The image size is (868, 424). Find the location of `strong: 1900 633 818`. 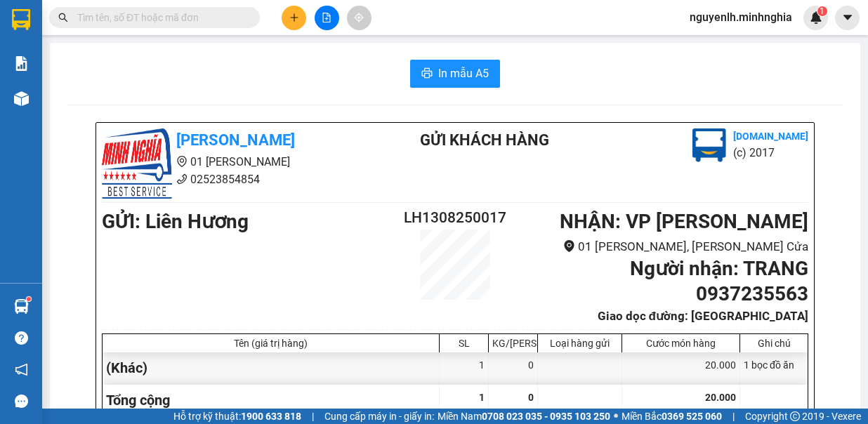

strong: 1900 633 818 is located at coordinates (271, 416).